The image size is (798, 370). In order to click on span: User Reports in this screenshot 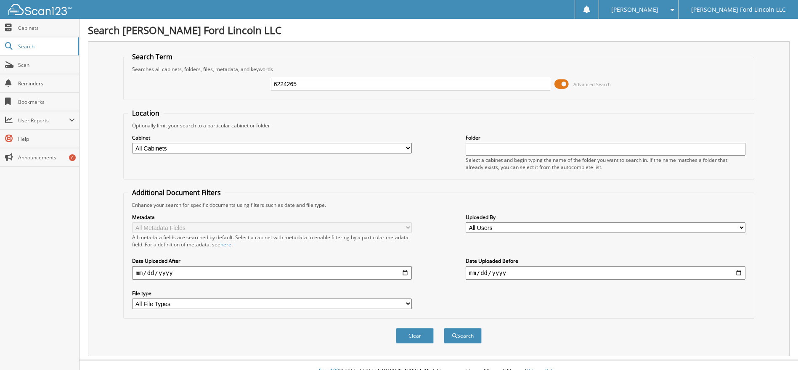, I will do `click(43, 120)`.